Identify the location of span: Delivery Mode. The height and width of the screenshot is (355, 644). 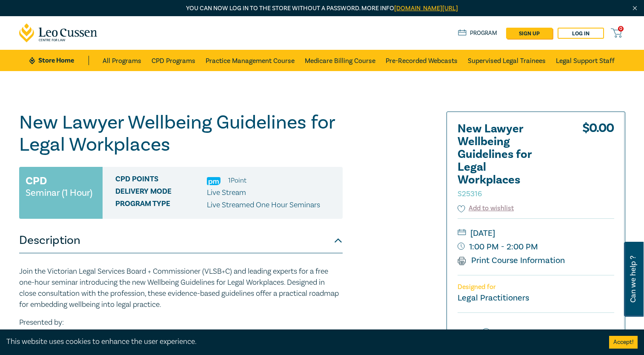
(161, 192).